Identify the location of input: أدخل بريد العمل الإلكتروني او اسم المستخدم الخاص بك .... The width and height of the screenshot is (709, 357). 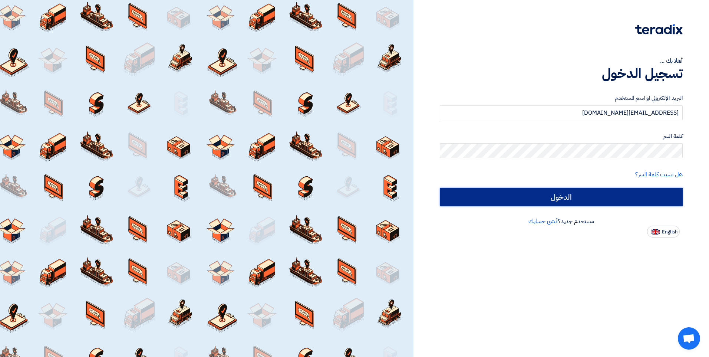
(561, 113).